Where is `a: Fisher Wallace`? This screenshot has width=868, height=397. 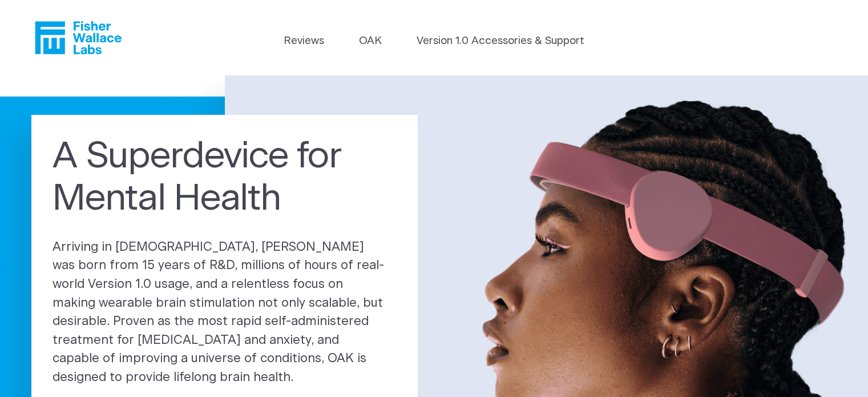 a: Fisher Wallace is located at coordinates (78, 38).